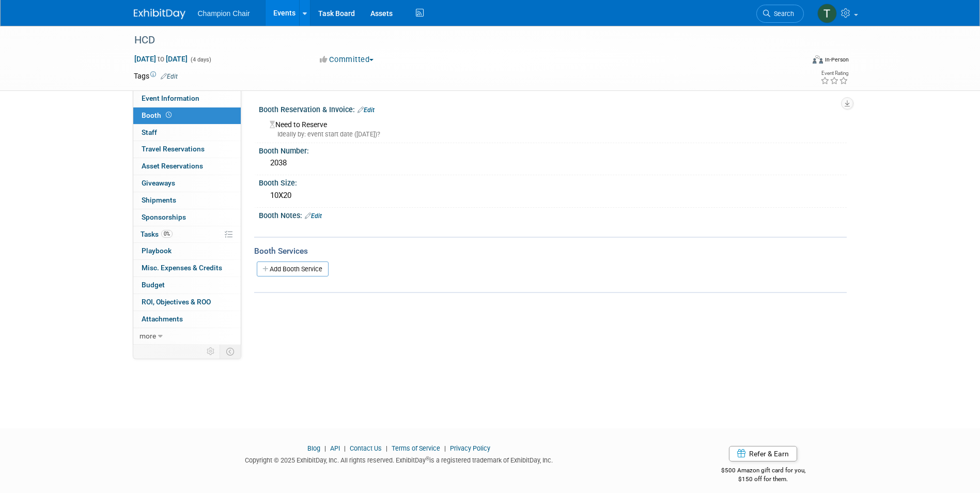 The width and height of the screenshot is (980, 493). What do you see at coordinates (155, 76) in the screenshot?
I see `td: Tags` at bounding box center [155, 76].